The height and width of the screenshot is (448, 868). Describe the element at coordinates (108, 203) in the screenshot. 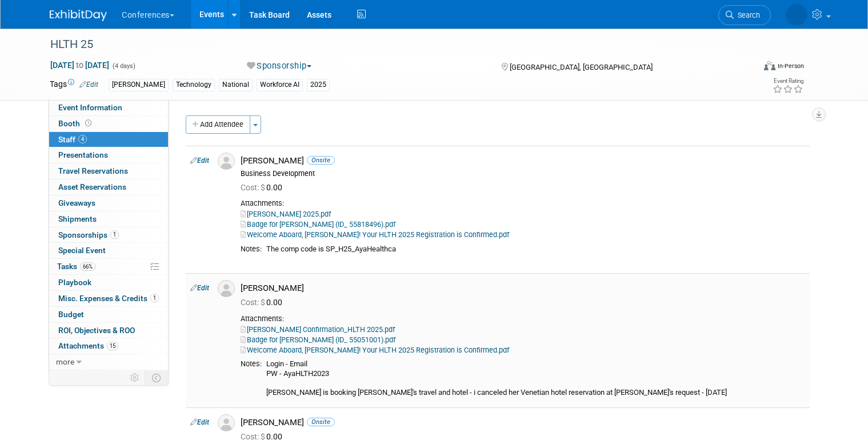

I see `a: Giveaways` at that location.